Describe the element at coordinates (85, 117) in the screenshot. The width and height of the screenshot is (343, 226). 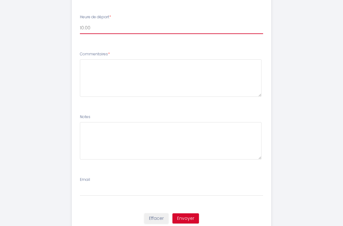
I see `label: Notes` at that location.